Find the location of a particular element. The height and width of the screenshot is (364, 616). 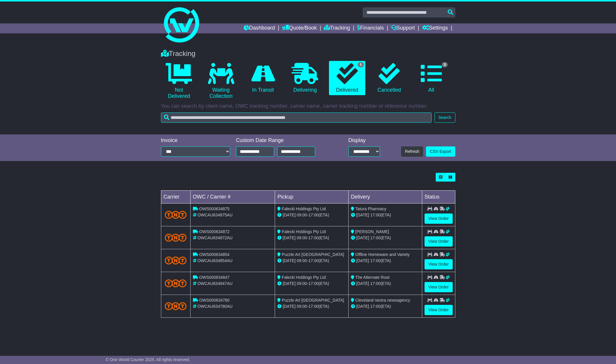

td: Delivery is located at coordinates (385, 197).